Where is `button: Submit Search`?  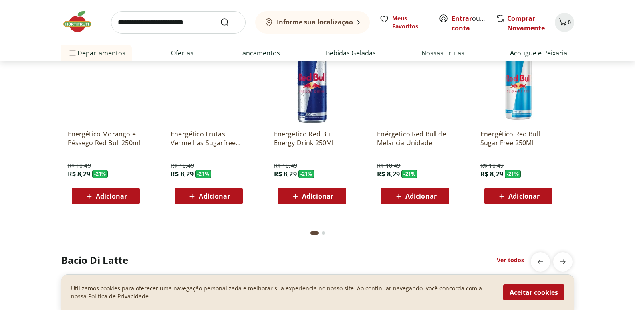 button: Submit Search is located at coordinates (230, 22).